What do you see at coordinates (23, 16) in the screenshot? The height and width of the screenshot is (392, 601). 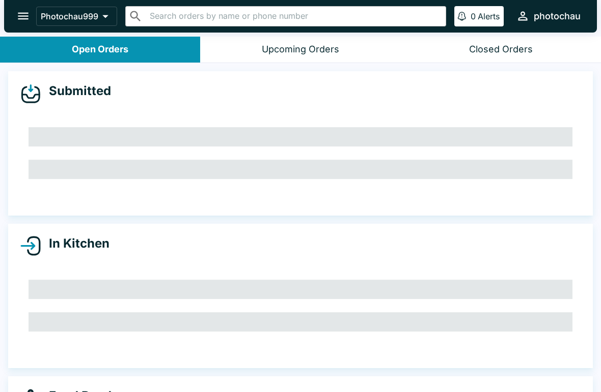 I see `button: open drawer` at bounding box center [23, 16].